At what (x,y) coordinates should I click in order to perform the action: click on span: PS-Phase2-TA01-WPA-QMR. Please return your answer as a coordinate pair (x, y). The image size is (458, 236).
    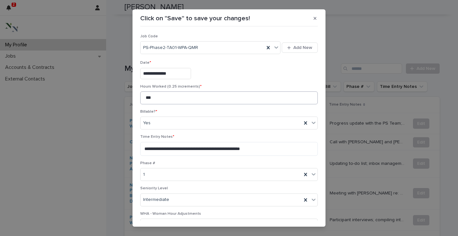
    Looking at the image, I should click on (171, 48).